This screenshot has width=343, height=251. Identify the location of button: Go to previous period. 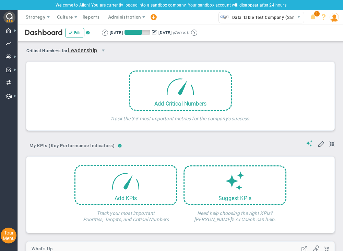
(105, 33).